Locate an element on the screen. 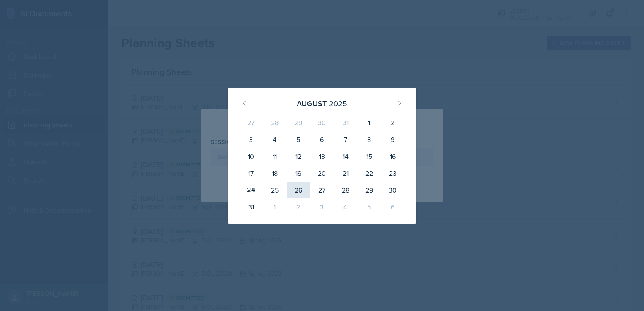  div: 9 is located at coordinates (393, 139).